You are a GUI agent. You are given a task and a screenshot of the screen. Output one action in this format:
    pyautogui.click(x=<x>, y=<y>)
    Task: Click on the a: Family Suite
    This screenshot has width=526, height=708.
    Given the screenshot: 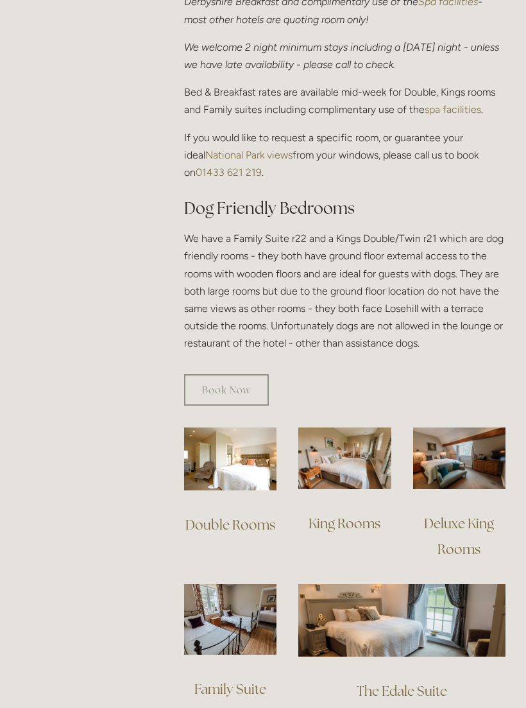 What is the action you would take?
    pyautogui.click(x=230, y=689)
    